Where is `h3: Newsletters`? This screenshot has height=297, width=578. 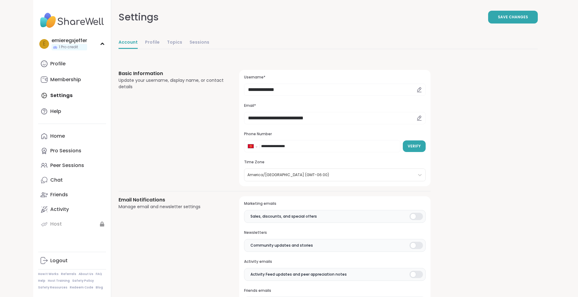 h3: Newsletters is located at coordinates (335, 232).